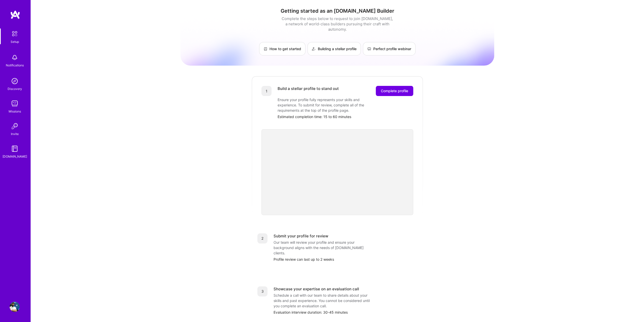 The width and height of the screenshot is (644, 322). What do you see at coordinates (282, 49) in the screenshot?
I see `a: How to get started` at bounding box center [282, 49].